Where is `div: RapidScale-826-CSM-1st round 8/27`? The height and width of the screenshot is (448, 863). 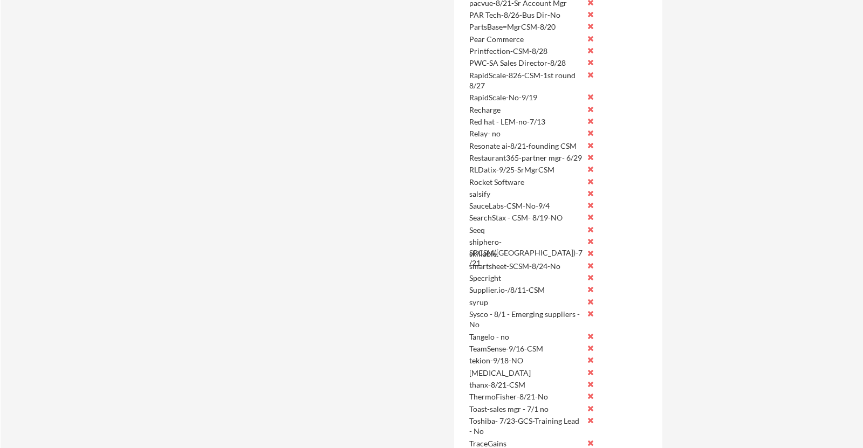 div: RapidScale-826-CSM-1st round 8/27 is located at coordinates (526, 80).